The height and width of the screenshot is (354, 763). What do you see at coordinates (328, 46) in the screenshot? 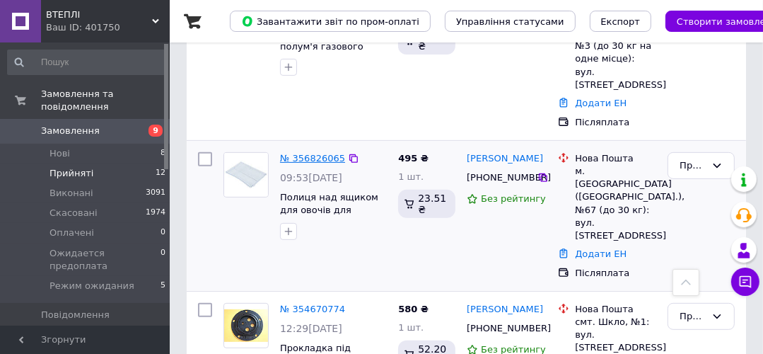
I see `a: Електрод наявності полум'я газового котла Radiant` at bounding box center [328, 46].